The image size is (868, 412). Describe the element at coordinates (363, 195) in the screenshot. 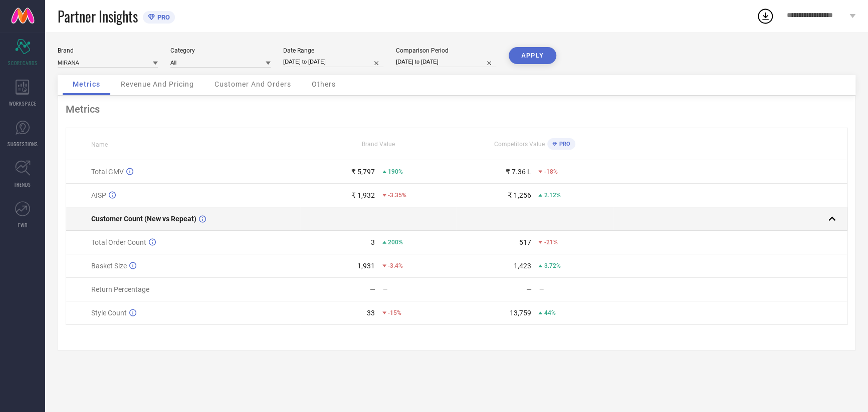

I see `div: ₹ 1,932` at that location.